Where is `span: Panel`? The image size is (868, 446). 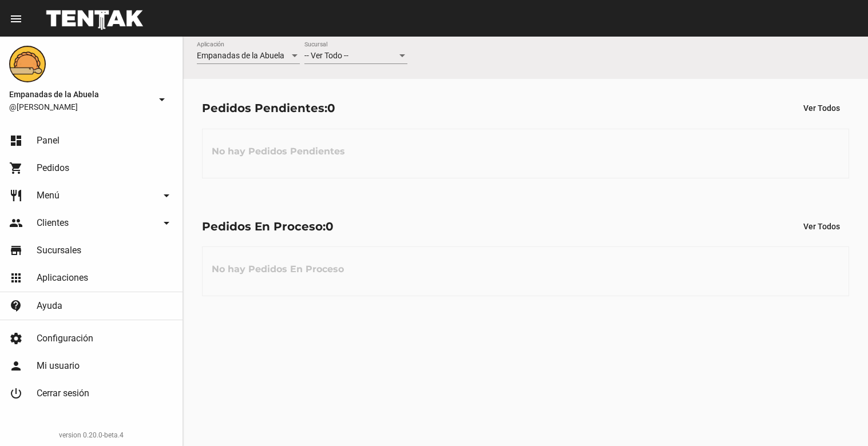
span: Panel is located at coordinates (48, 141).